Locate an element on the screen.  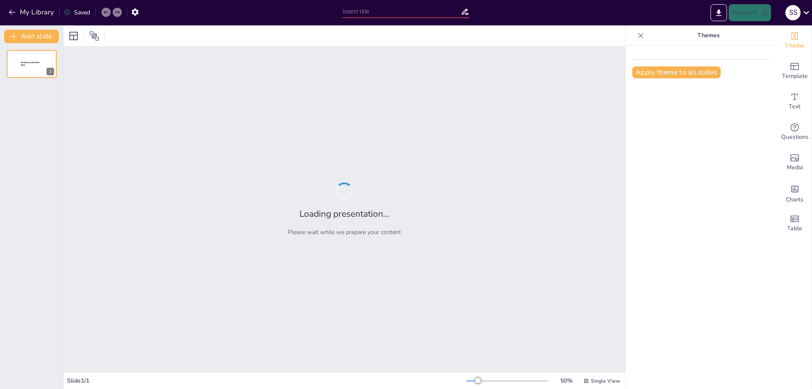
div: Slide 1 / 1 is located at coordinates (267, 380).